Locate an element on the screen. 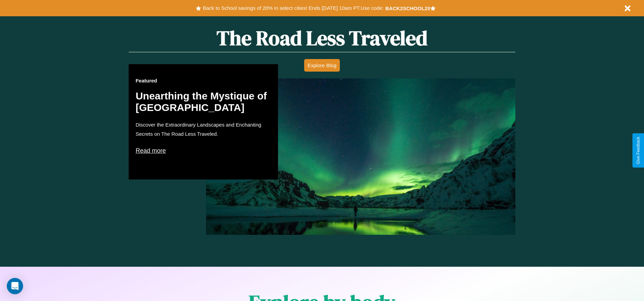  p: Discover the Extraordinary Landscapes and Enchanting Secrets on The Road Less Traveled. is located at coordinates (203, 129).